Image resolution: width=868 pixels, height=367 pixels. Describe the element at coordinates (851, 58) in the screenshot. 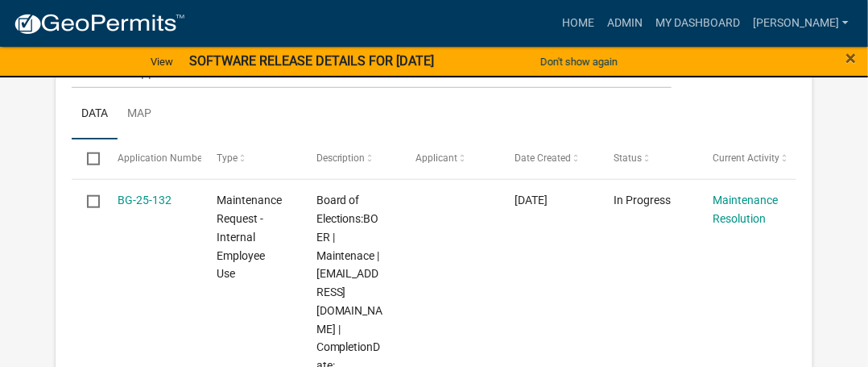

I see `button: Close` at that location.